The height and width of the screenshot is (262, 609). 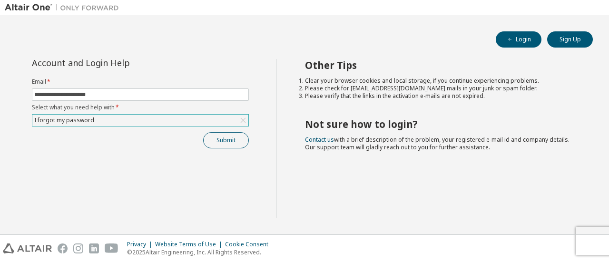 What do you see at coordinates (94, 248) in the screenshot?
I see `img: linkedin.svg` at bounding box center [94, 248].